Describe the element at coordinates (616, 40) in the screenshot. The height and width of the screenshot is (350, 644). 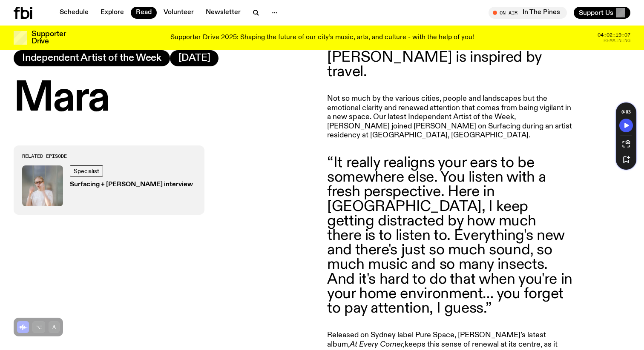
I see `span: Remaining` at that location.